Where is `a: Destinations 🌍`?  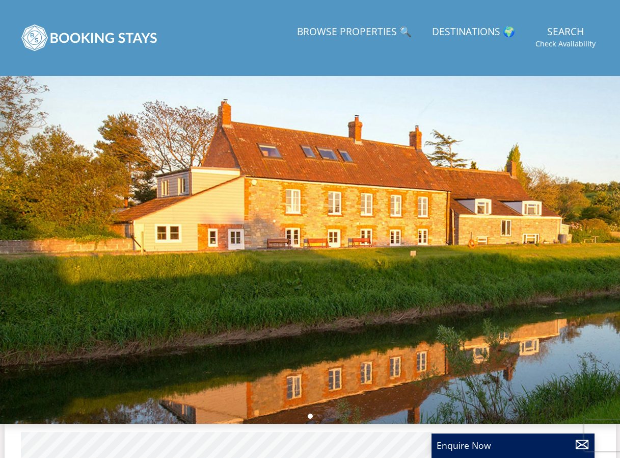 a: Destinations 🌍 is located at coordinates (473, 32).